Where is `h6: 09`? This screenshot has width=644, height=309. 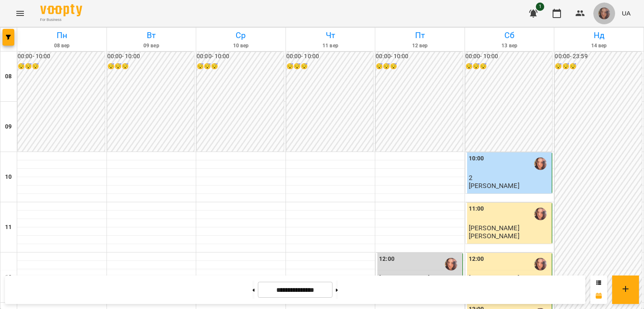
h6: 09 is located at coordinates (8, 127).